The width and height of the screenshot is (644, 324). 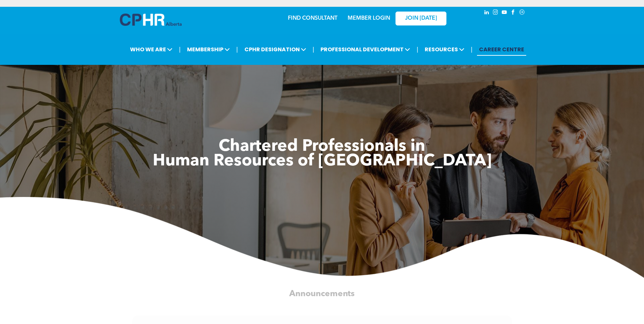 I want to click on span: RESOURCES, so click(x=444, y=49).